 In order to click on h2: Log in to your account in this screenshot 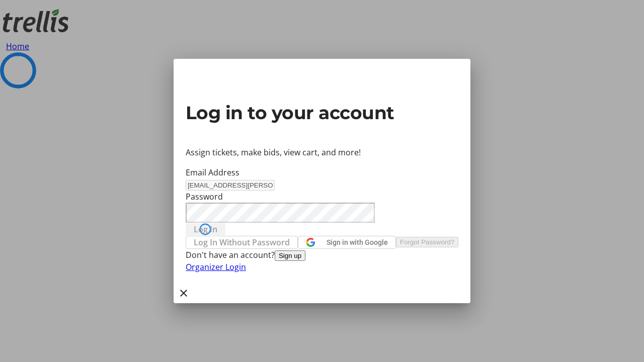, I will do `click(322, 113)`.